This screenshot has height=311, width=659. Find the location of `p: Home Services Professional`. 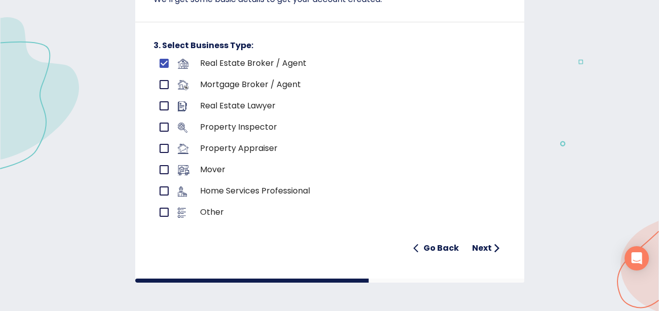

p: Home Services Professional is located at coordinates (330, 191).